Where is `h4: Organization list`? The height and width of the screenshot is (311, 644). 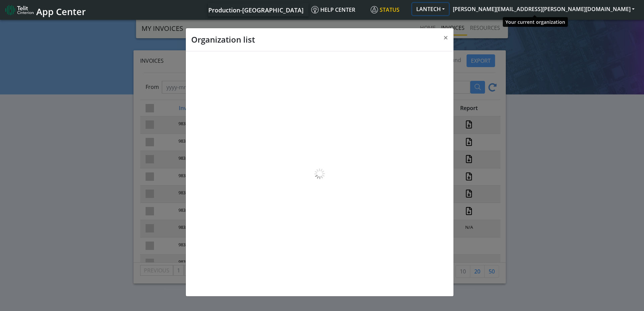
h4: Organization list is located at coordinates (223, 40).